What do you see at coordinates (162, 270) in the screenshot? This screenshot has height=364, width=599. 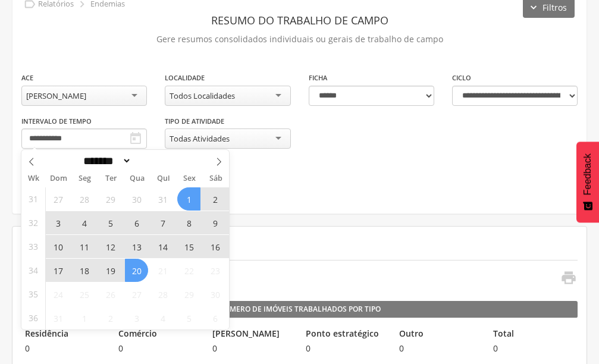 I see `span: Agosto 21, 2025` at bounding box center [162, 270].